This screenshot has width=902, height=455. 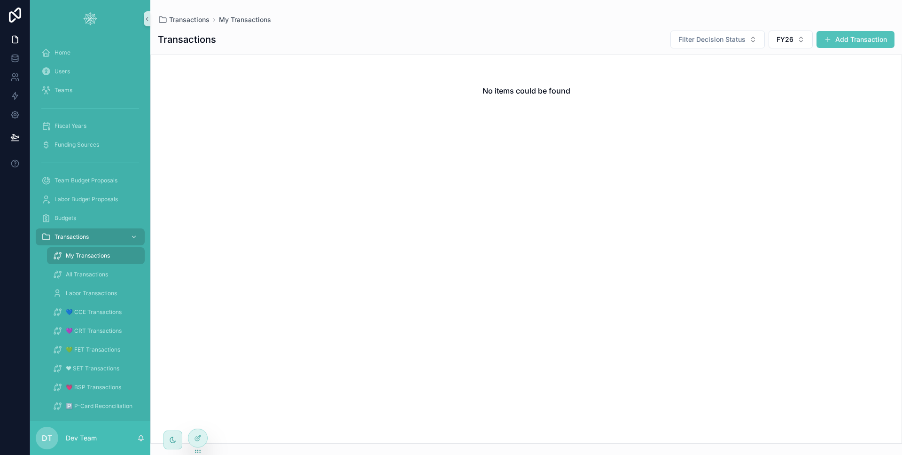 What do you see at coordinates (99, 406) in the screenshot?
I see `span: 🅿 P-Card Reconciliation` at bounding box center [99, 406].